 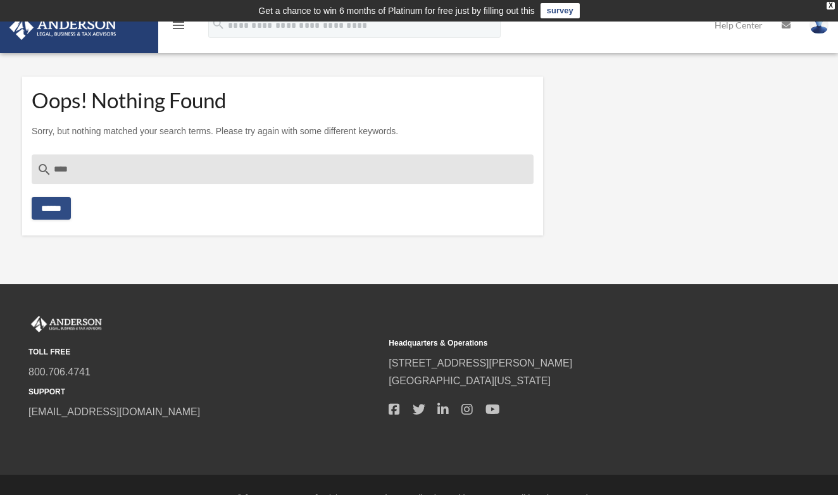 I want to click on small: TOLL FREE, so click(x=204, y=352).